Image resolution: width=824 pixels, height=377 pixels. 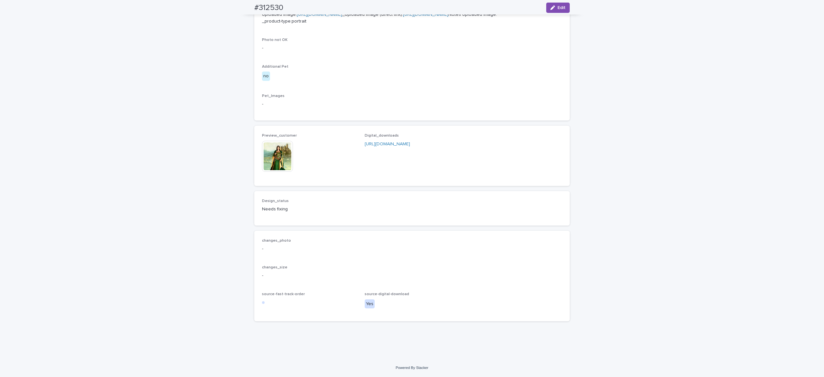 I want to click on span: Design_status, so click(x=275, y=201).